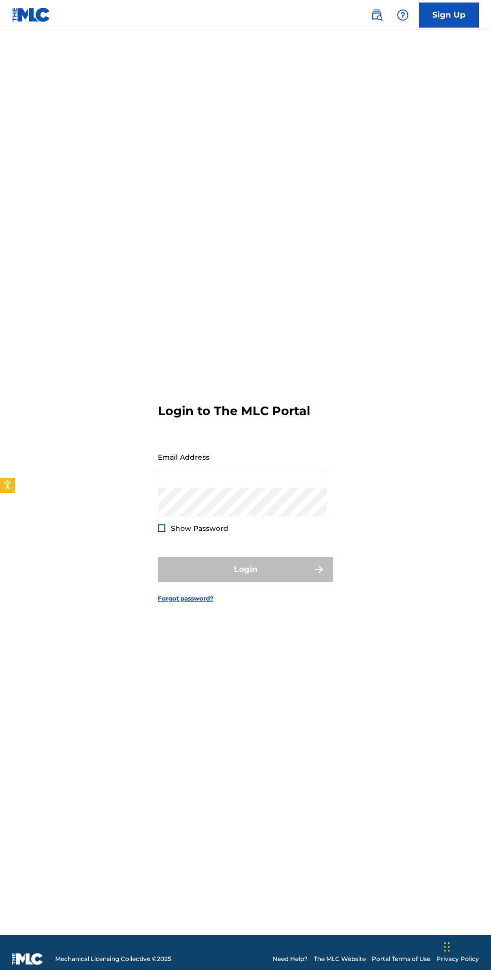 This screenshot has height=970, width=491. I want to click on div: Chat Widget, so click(466, 946).